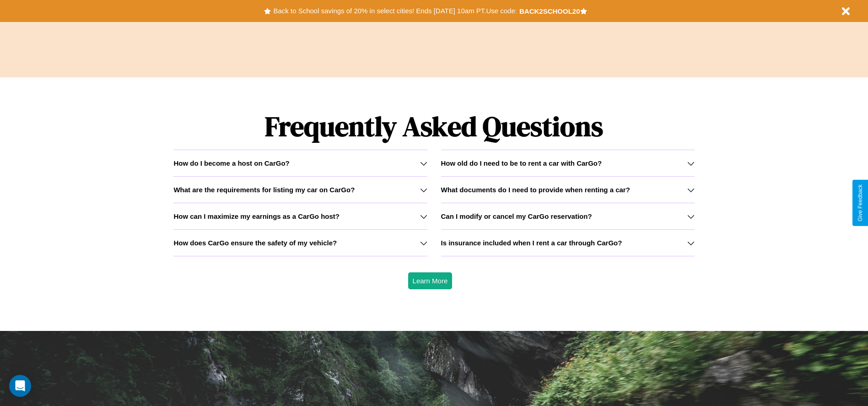 This screenshot has width=868, height=406. What do you see at coordinates (20, 385) in the screenshot?
I see `div: Open Intercom Messenger` at bounding box center [20, 385].